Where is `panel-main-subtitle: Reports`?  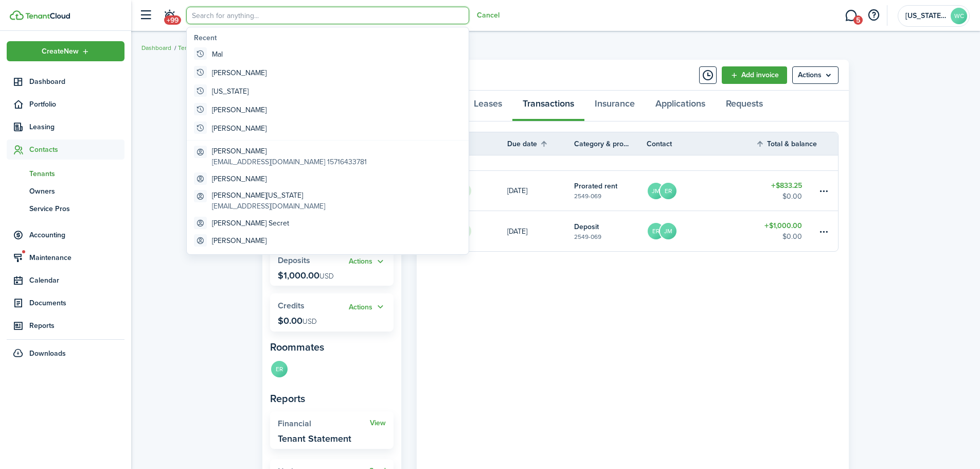
panel-main-subtitle: Reports is located at coordinates (332, 398).